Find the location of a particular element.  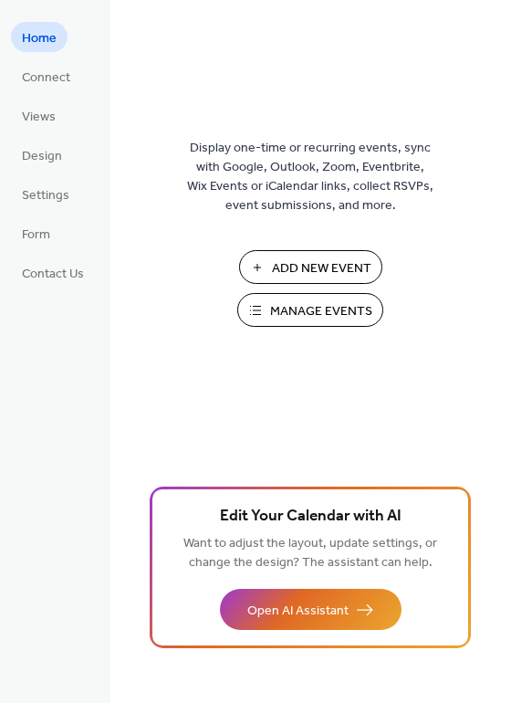

a: Home is located at coordinates (39, 37).